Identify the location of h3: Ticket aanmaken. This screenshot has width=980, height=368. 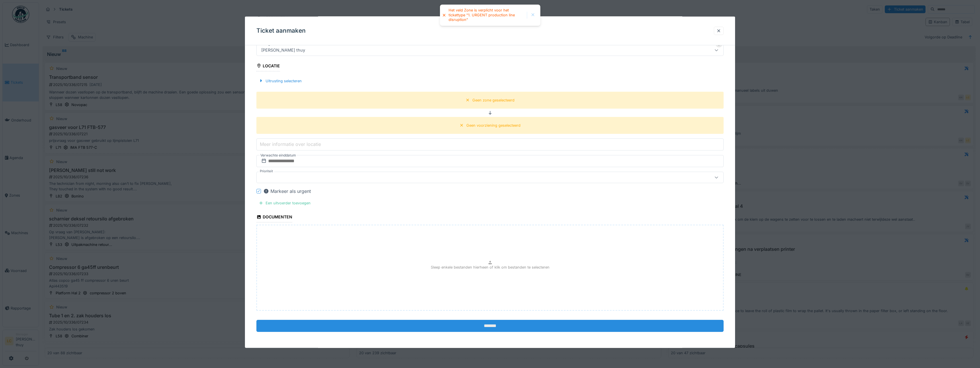
(281, 31).